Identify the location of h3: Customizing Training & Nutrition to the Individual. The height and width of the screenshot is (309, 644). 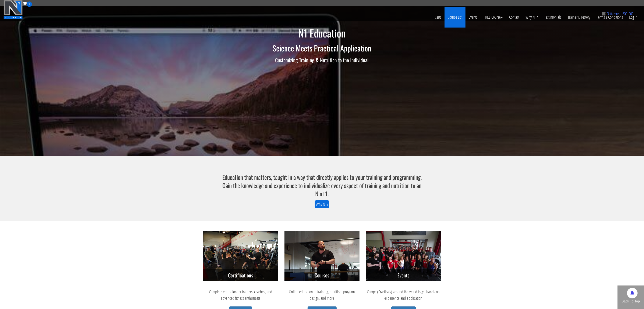
(322, 60).